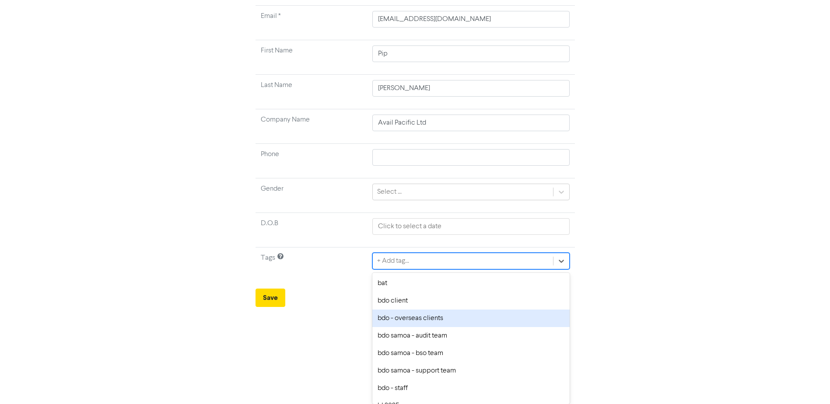 The height and width of the screenshot is (404, 830). I want to click on input: Click to select a date, so click(471, 227).